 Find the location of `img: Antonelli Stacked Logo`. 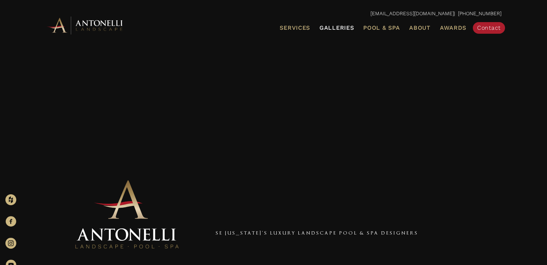

img: Antonelli Stacked Logo is located at coordinates (127, 214).